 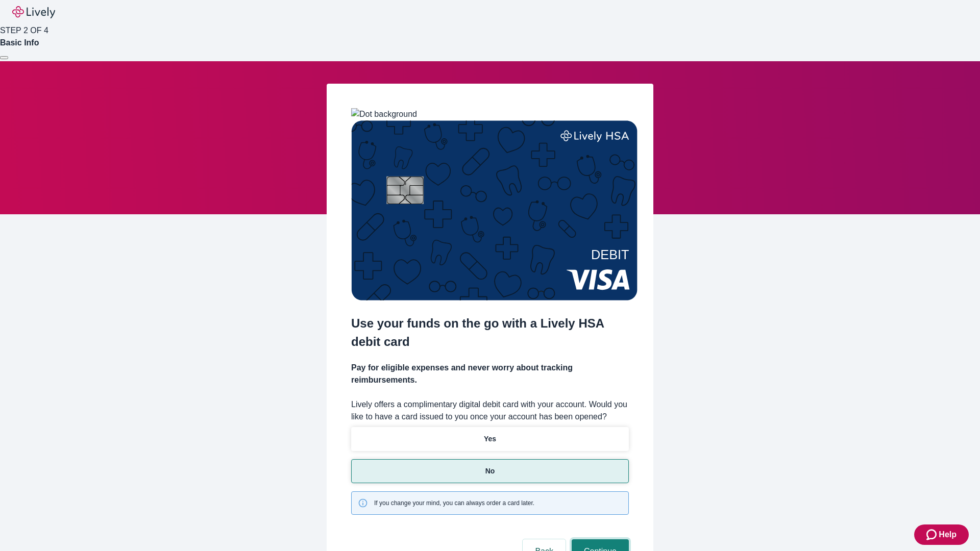 What do you see at coordinates (490, 332) in the screenshot?
I see `h2: Use your funds on the go with a Lively HSA debit card` at bounding box center [490, 332].